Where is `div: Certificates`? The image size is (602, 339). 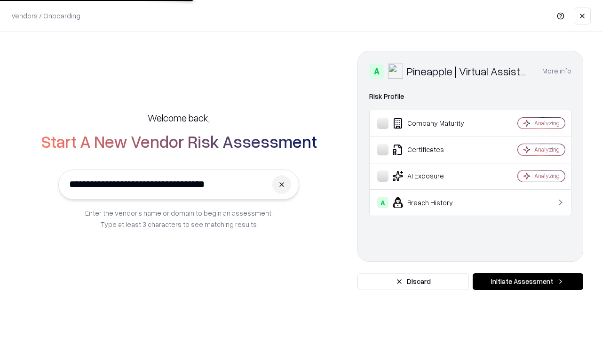
div: Certificates is located at coordinates (433, 150).